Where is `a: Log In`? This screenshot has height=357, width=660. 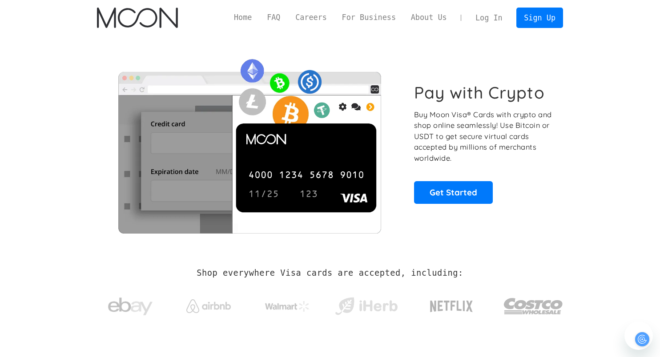 a: Log In is located at coordinates (489, 18).